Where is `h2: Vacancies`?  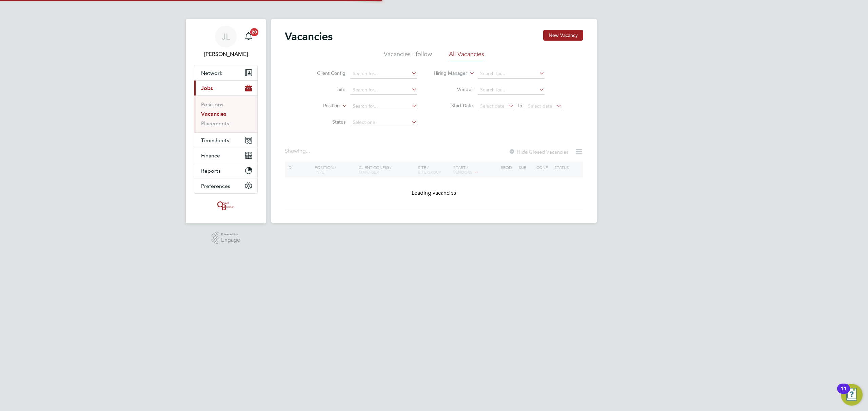
h2: Vacancies is located at coordinates (308, 36).